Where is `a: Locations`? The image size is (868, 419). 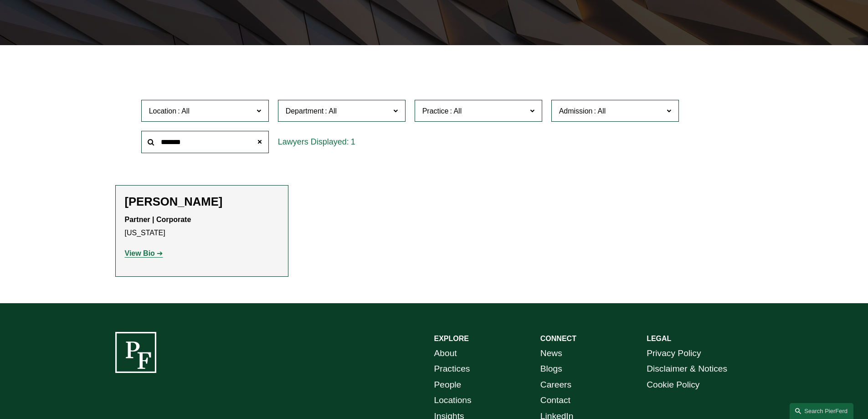 a: Locations is located at coordinates (453, 401).